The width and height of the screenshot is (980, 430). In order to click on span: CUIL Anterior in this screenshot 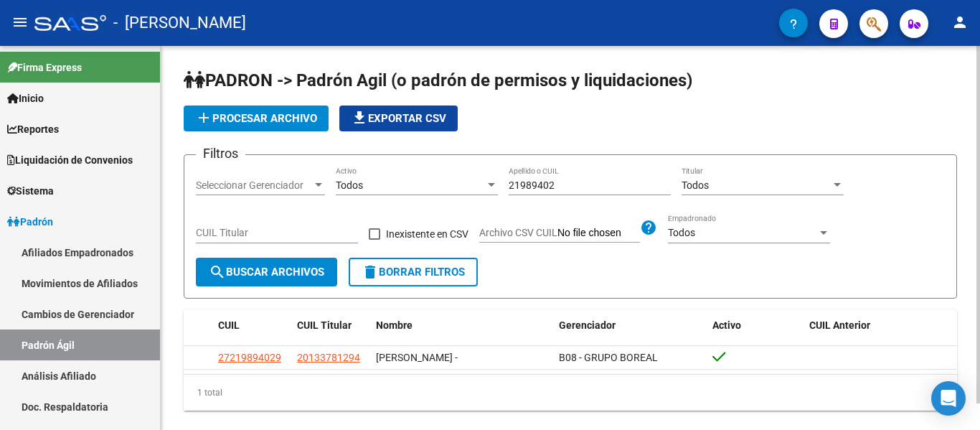, I will do `click(839, 325)`.